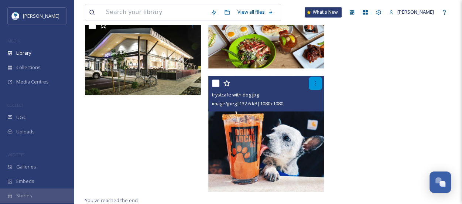 This screenshot has height=204, width=462. I want to click on button: Open Chat, so click(440, 182).